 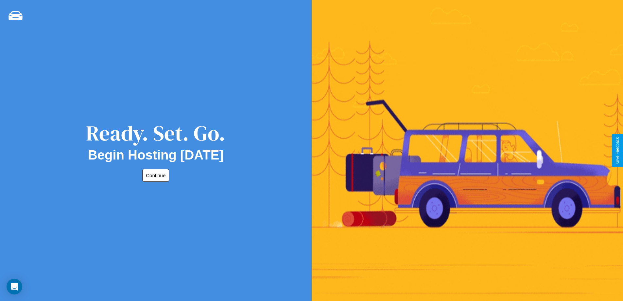 What do you see at coordinates (618, 150) in the screenshot?
I see `div: Give Feedback` at bounding box center [618, 150].